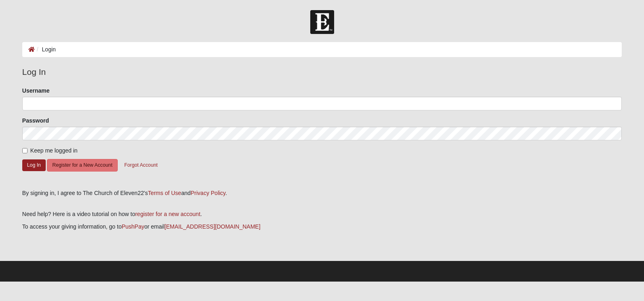 This screenshot has height=301, width=644. Describe the element at coordinates (24, 151) in the screenshot. I see `input: Keep me logged in` at that location.